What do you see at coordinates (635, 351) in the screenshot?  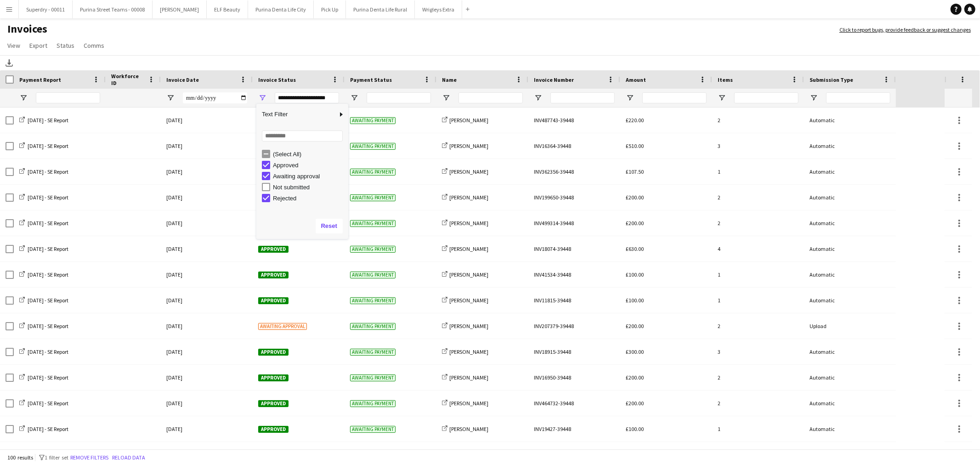 I see `span: £300.00` at bounding box center [635, 351].